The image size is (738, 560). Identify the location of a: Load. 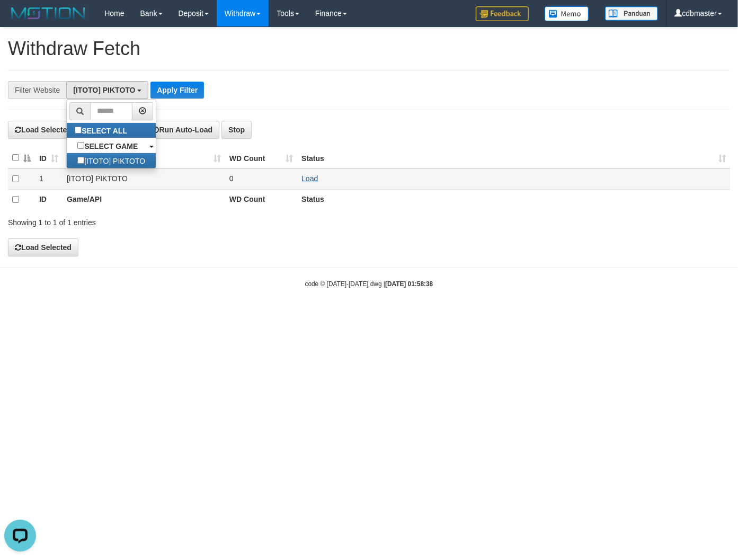
(310, 179).